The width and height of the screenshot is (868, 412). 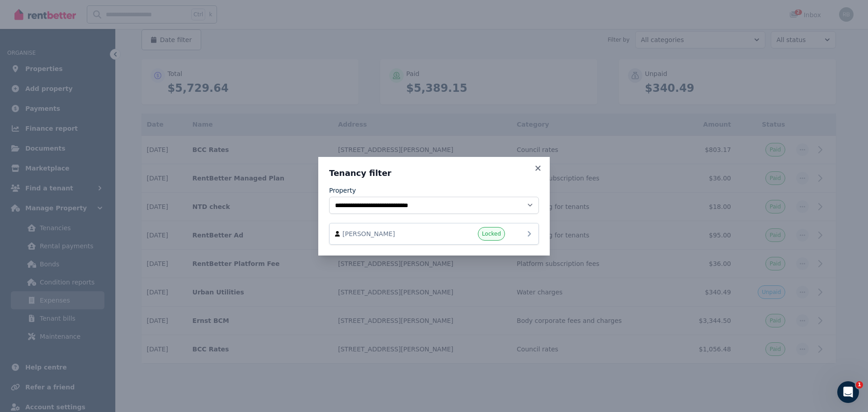 I want to click on label: Property, so click(x=342, y=191).